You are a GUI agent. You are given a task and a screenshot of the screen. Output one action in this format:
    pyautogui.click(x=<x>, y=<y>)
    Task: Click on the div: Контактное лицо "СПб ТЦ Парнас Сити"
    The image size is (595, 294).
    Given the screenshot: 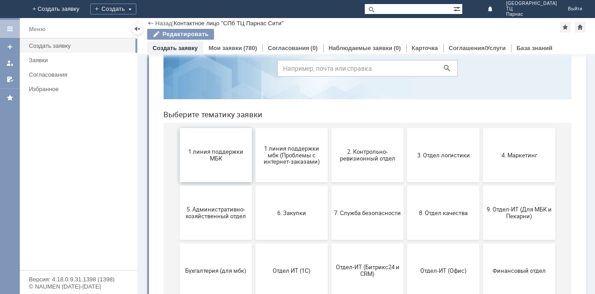 What is the action you would take?
    pyautogui.click(x=228, y=23)
    